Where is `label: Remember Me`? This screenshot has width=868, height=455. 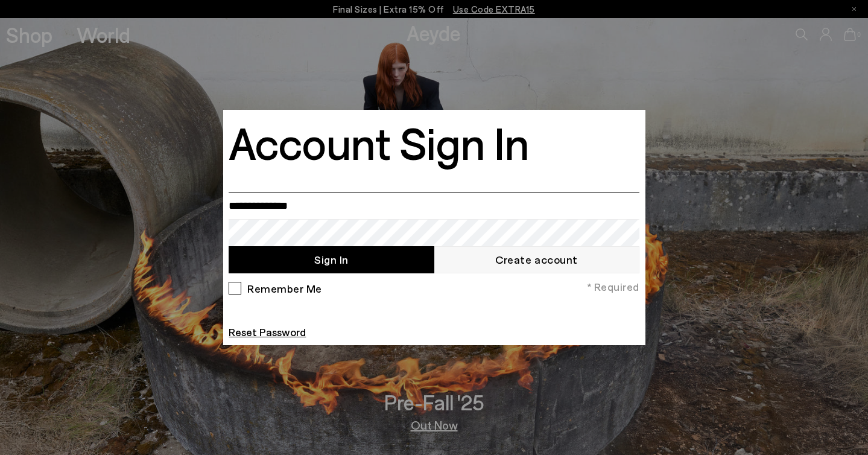 label: Remember Me is located at coordinates (283, 287).